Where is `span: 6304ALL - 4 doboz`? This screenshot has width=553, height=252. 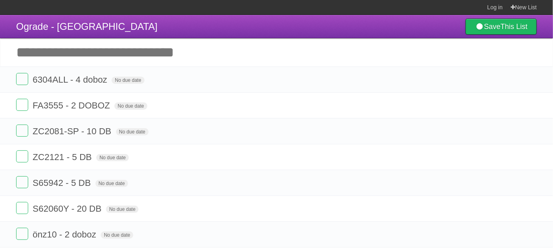
span: 6304ALL - 4 doboz is located at coordinates (71, 79).